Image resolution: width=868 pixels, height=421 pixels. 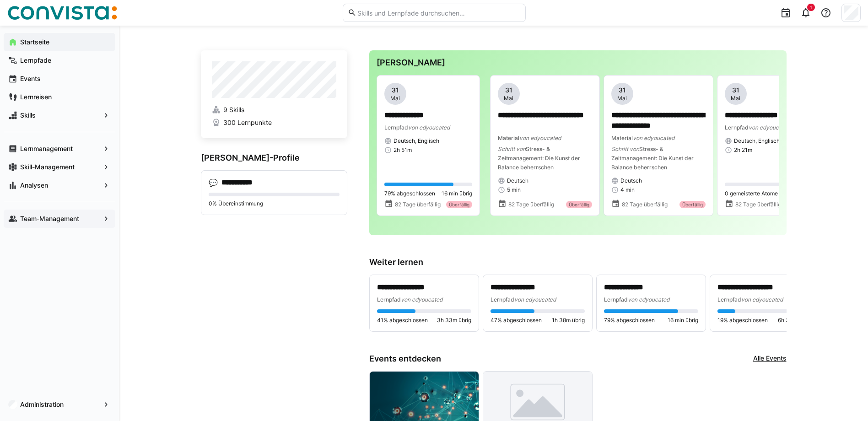 I want to click on h3: Events entdecken, so click(x=405, y=359).